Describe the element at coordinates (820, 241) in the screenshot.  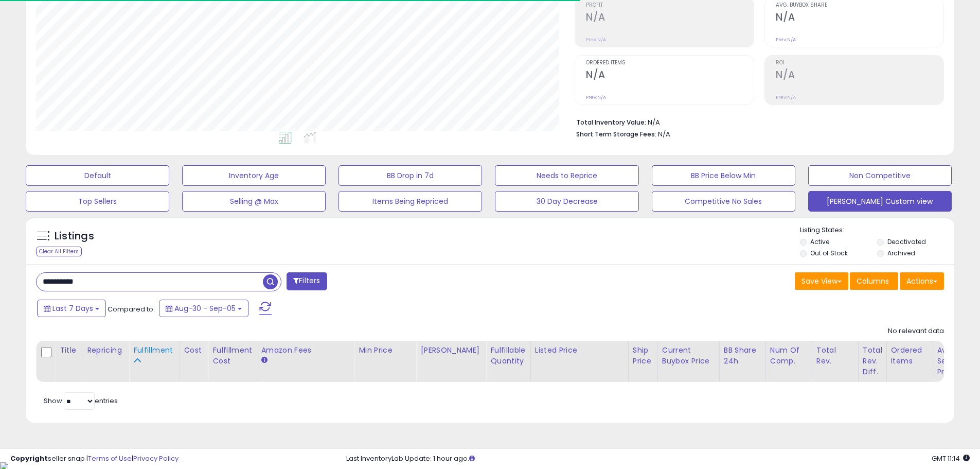
I see `label: Active` at that location.